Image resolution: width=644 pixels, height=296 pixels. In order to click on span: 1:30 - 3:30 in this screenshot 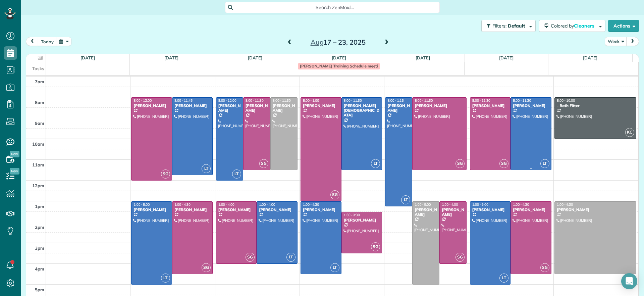, I will do `click(352, 215)`.